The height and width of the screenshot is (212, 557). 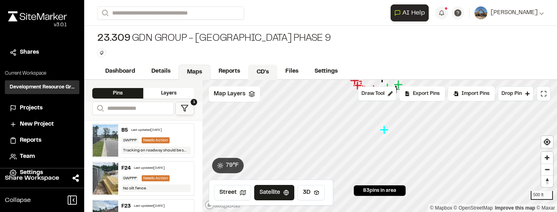 I want to click on button: Zoom out, so click(x=547, y=170).